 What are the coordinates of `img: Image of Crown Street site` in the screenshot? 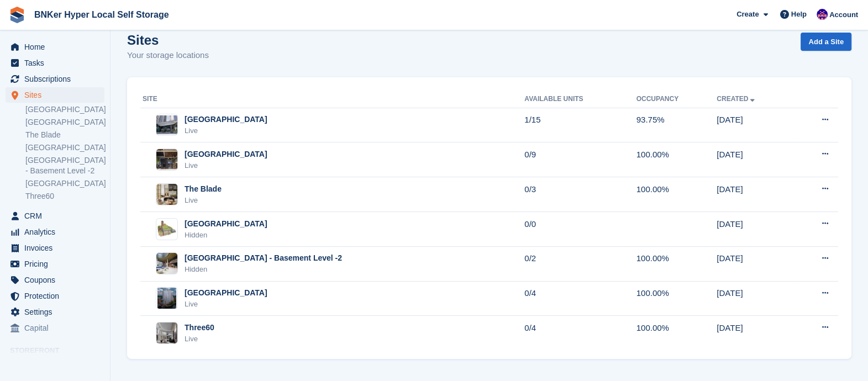 It's located at (167, 160).